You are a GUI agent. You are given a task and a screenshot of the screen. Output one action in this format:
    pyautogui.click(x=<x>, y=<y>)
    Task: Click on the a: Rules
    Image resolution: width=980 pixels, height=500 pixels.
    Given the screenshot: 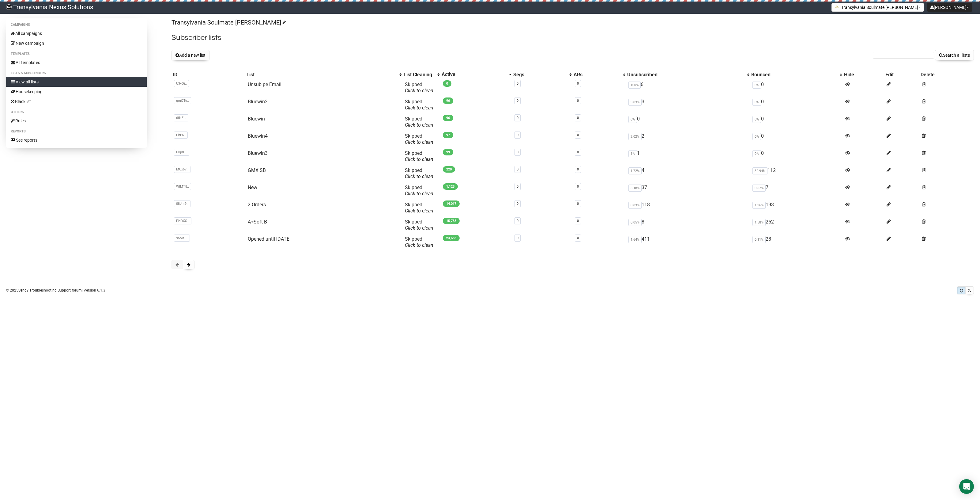 What is the action you would take?
    pyautogui.click(x=76, y=120)
    